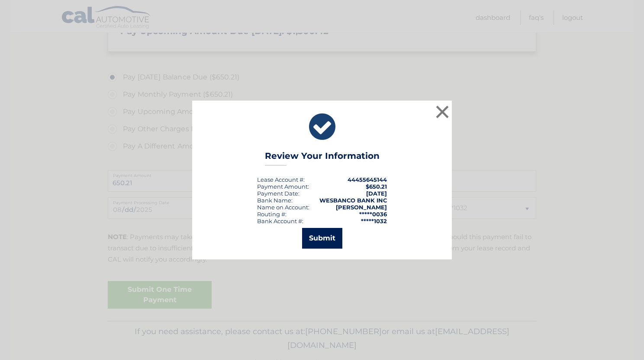 The width and height of the screenshot is (644, 360). I want to click on span: $650.21, so click(376, 187).